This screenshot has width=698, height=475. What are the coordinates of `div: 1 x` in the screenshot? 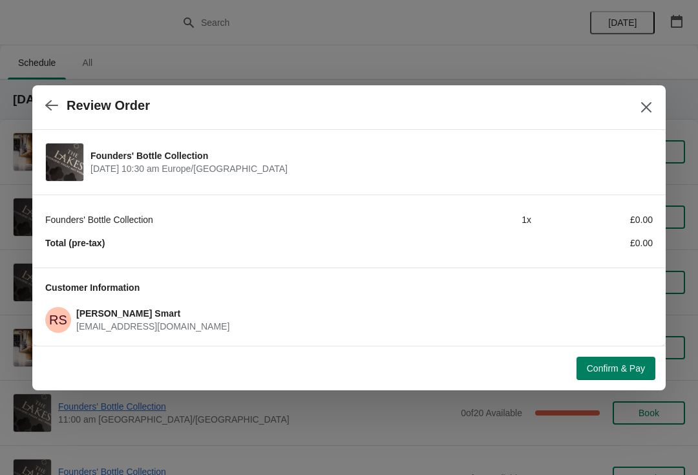 It's located at (471, 220).